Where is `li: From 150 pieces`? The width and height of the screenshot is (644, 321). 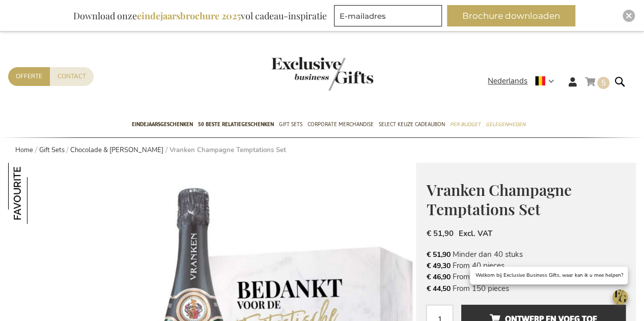 li: From 150 pieces is located at coordinates (525, 289).